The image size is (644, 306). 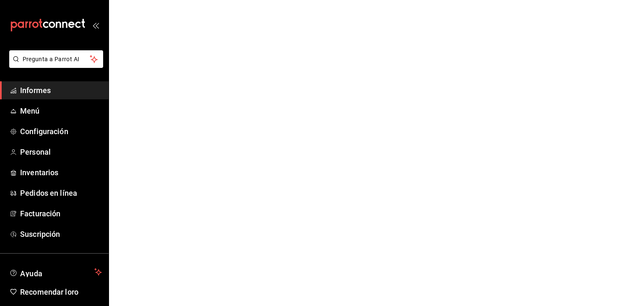 I want to click on font: Informes, so click(x=35, y=90).